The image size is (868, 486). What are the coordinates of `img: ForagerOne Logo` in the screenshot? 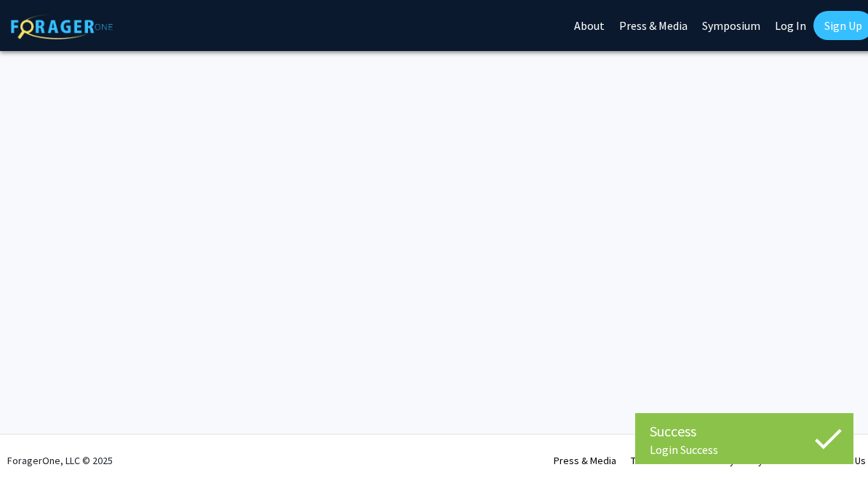 It's located at (62, 26).